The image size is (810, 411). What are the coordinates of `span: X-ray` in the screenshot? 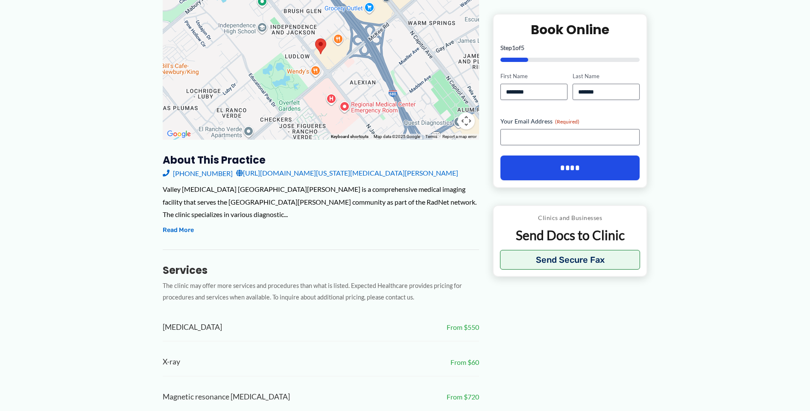 It's located at (171, 362).